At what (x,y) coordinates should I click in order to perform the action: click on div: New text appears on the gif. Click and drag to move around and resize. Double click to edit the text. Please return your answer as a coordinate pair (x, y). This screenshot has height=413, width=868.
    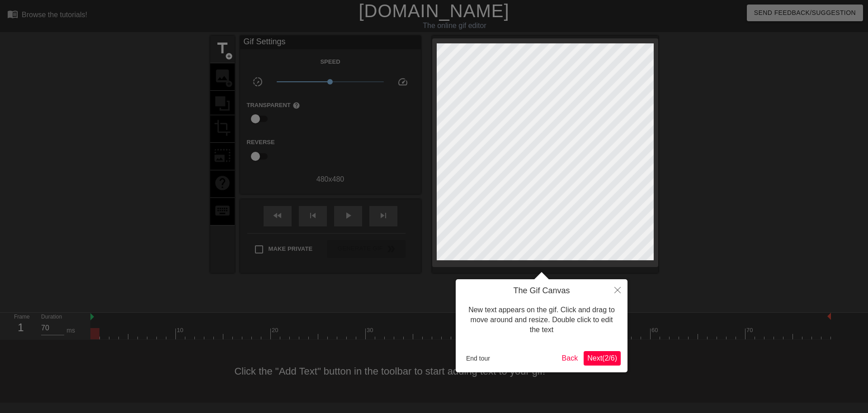
    Looking at the image, I should click on (542, 320).